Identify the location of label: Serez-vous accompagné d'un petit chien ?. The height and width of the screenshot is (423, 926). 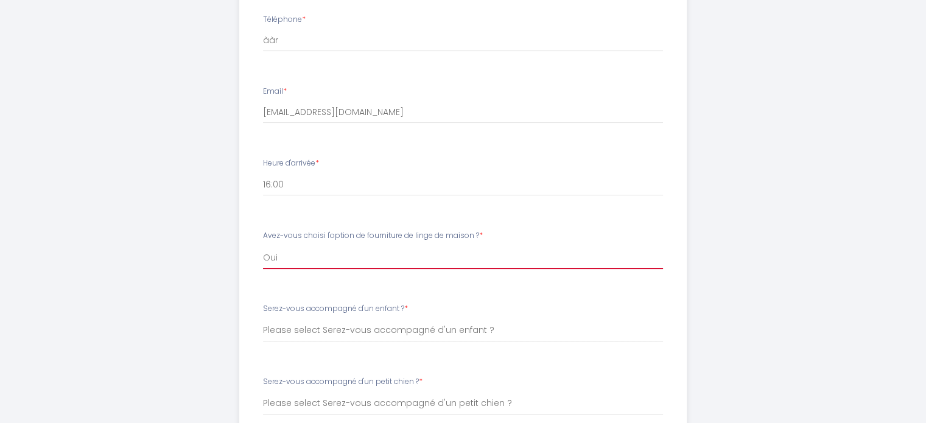
(343, 382).